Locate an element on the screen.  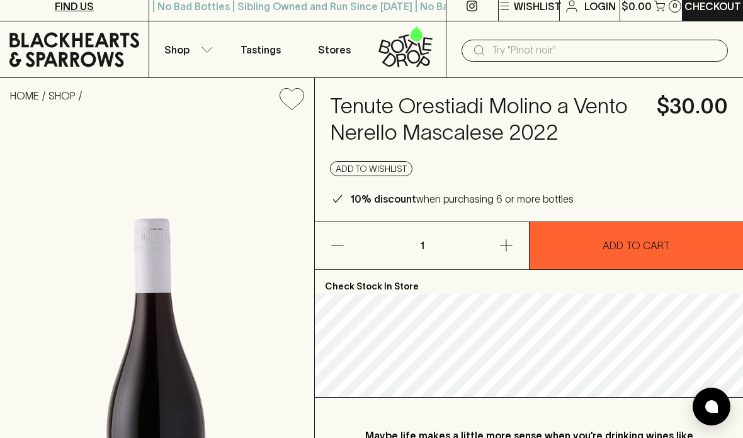
p: 1 is located at coordinates (422, 245).